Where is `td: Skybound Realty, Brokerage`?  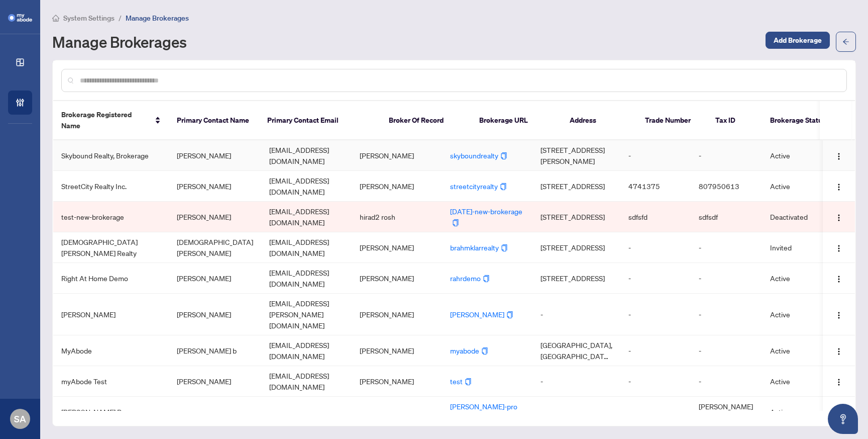
td: Skybound Realty, Brokerage is located at coordinates (111, 155).